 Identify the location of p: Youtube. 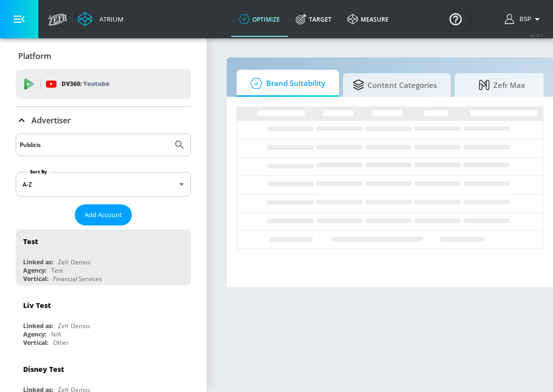
(96, 84).